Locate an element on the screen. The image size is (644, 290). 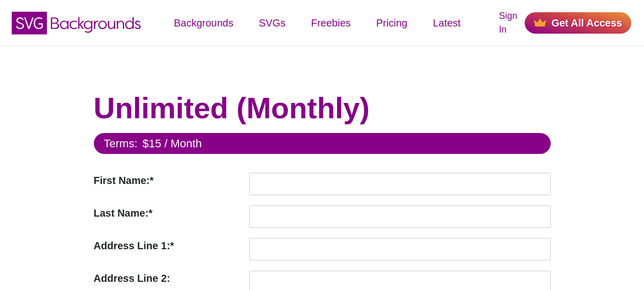
label: First Name:* is located at coordinates (169, 180).